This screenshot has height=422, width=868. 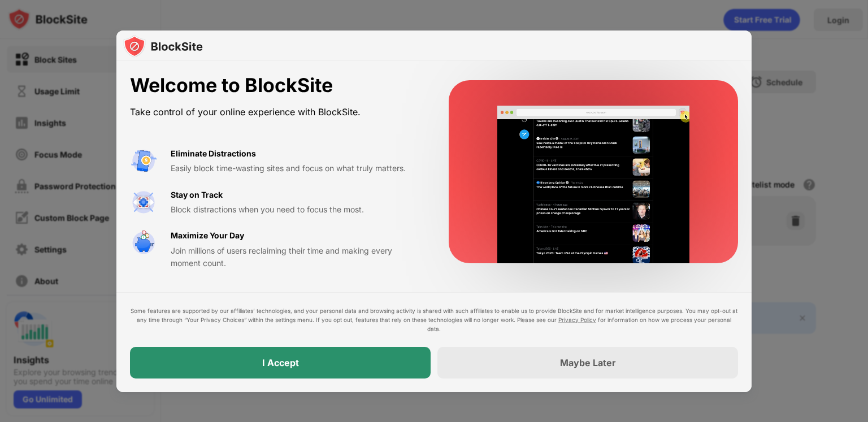 I want to click on img: logo-blocksite.svg, so click(x=163, y=47).